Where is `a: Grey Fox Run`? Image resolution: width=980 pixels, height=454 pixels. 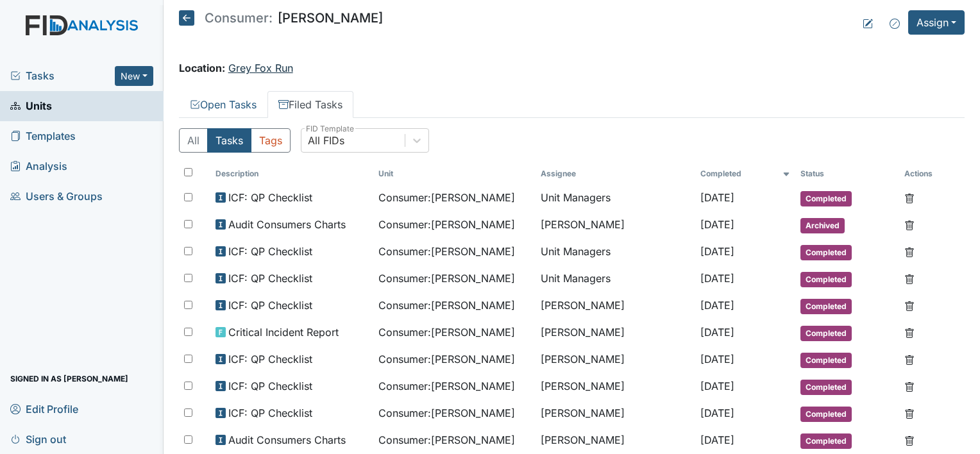
a: Grey Fox Run is located at coordinates (260, 68).